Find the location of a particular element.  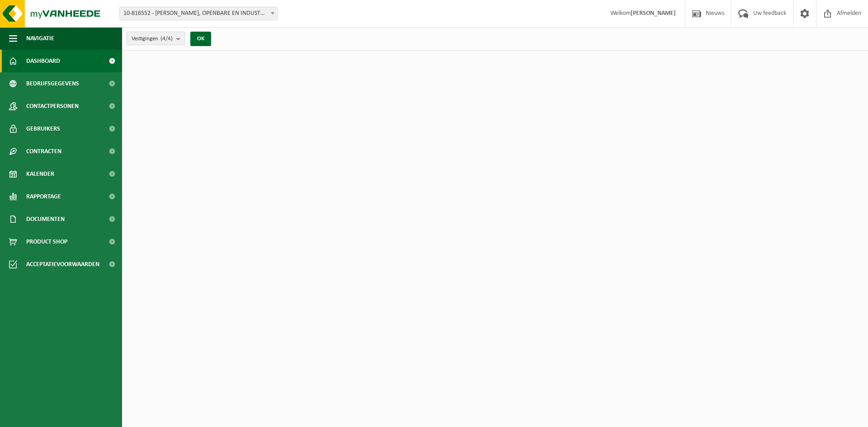

span: Rapportage is located at coordinates (43, 197).